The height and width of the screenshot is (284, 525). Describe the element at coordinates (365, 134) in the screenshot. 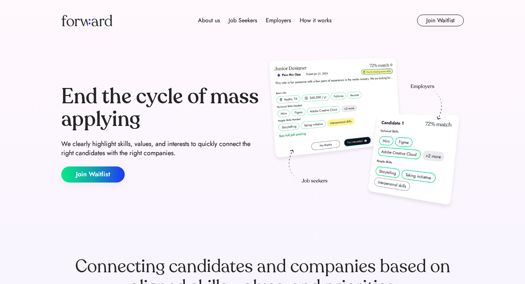

I see `img: hero-image.png` at that location.